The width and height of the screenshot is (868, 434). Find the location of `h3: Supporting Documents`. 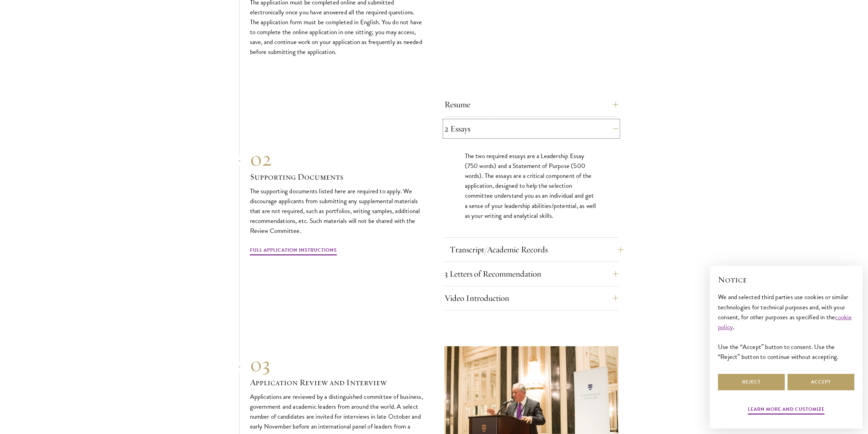

h3: Supporting Documents is located at coordinates (337, 177).